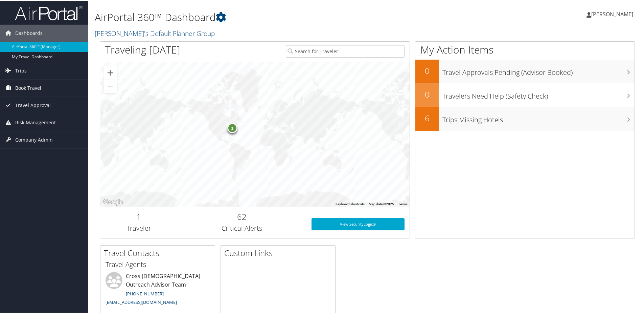  Describe the element at coordinates (539, 70) in the screenshot. I see `h3: Travel Approvals Pending (Advisor Booked)` at that location.